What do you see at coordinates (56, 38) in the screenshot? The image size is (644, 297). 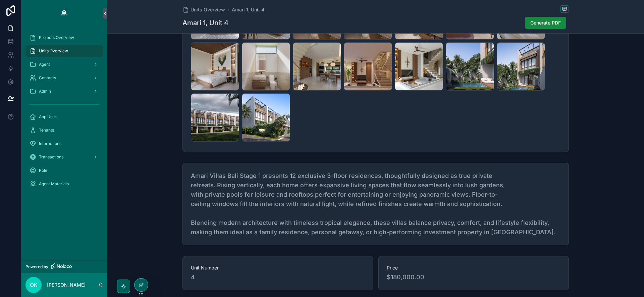 I see `span: Projects Overview` at bounding box center [56, 38].